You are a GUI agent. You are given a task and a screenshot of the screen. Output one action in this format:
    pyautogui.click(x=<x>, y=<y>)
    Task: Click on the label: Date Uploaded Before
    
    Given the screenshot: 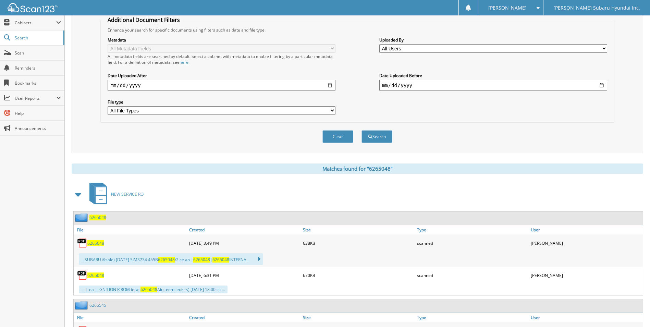 What is the action you would take?
    pyautogui.click(x=493, y=75)
    